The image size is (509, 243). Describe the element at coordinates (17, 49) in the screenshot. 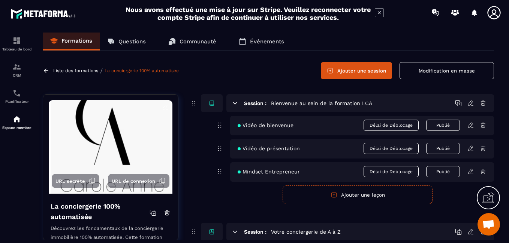

I see `p: Tableau de bord` at that location.